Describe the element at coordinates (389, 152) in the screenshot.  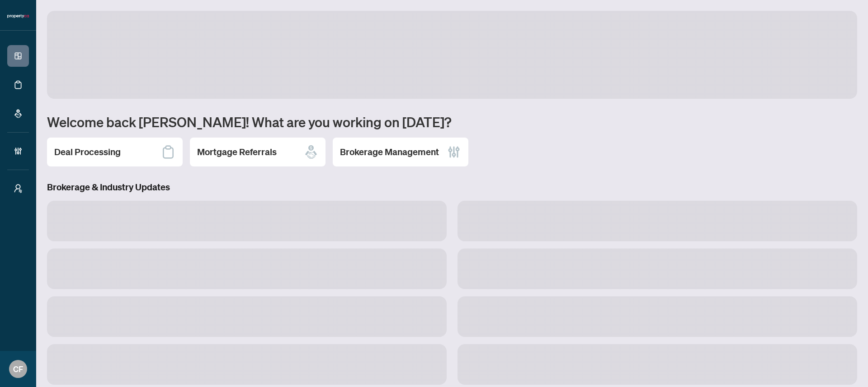
I see `h2: Brokerage Management` at that location.